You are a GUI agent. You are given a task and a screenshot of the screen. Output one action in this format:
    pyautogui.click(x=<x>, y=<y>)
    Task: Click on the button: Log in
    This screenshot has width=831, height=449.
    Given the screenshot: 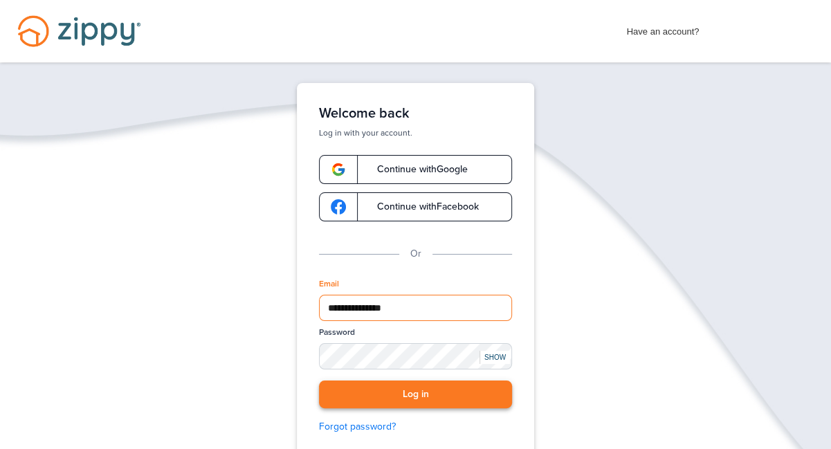 What is the action you would take?
    pyautogui.click(x=415, y=394)
    